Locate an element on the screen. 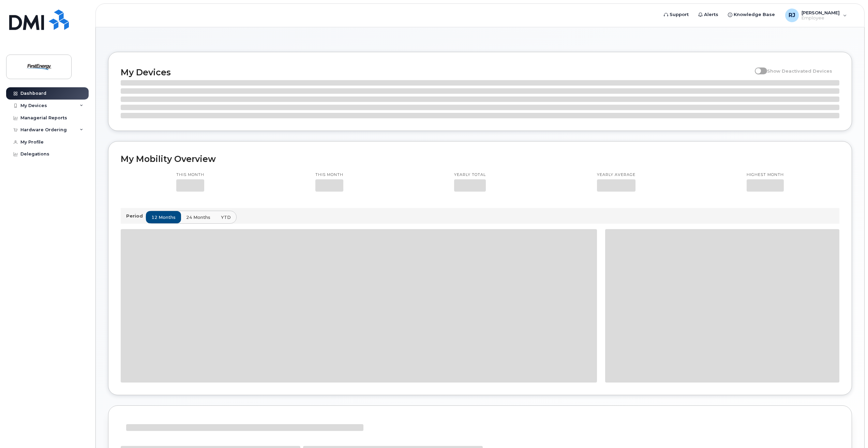 This screenshot has height=448, width=868. p: Yearly average is located at coordinates (616, 175).